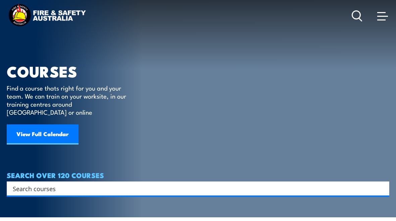 The image size is (396, 221). I want to click on button: Search magnifier button, so click(382, 189).